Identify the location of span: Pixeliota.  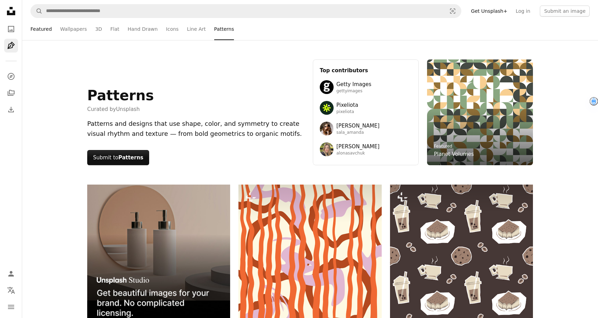
(347, 105).